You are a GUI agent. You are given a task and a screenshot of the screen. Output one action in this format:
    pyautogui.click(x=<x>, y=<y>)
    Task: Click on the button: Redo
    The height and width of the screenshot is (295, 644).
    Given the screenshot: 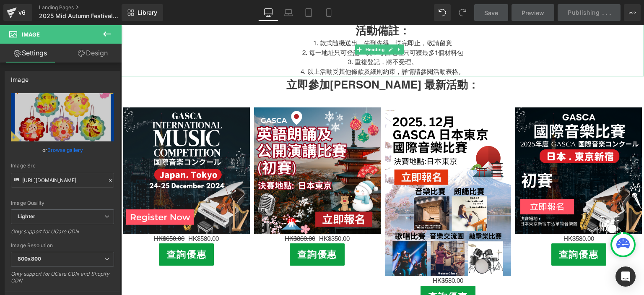 What is the action you would take?
    pyautogui.click(x=462, y=12)
    